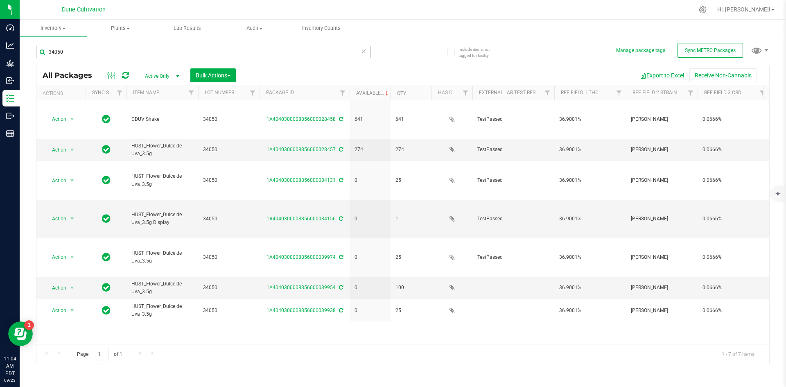 The width and height of the screenshot is (786, 387). What do you see at coordinates (301, 119) in the screenshot?
I see `a: 1A4040300008856000028458` at bounding box center [301, 119].